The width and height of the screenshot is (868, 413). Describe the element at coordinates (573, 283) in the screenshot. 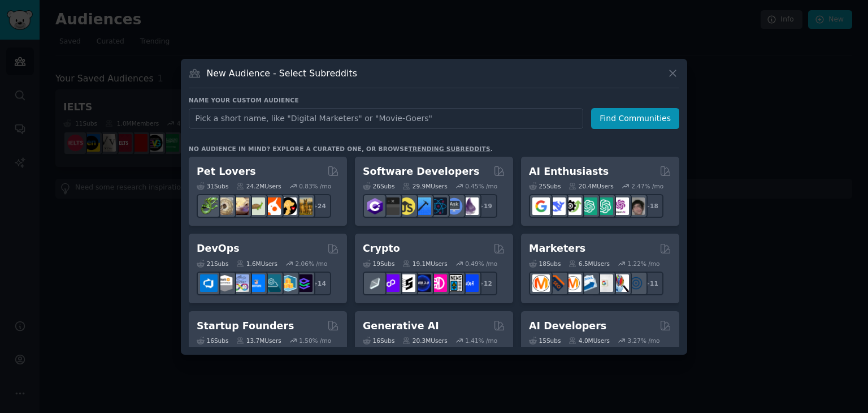

I see `img: AskMarketing` at that location.